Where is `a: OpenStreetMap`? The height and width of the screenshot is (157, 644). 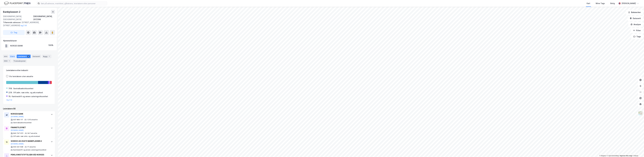
a: OpenStreetMap is located at coordinates (613, 156).